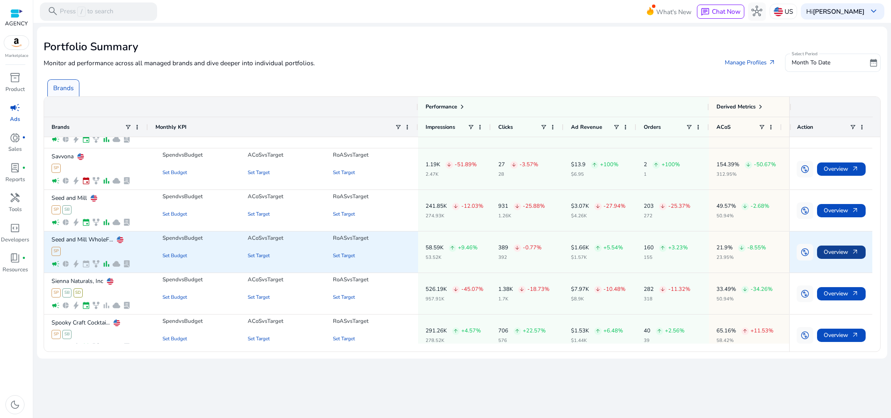 This screenshot has width=891, height=418. I want to click on p: 274.93K, so click(454, 216).